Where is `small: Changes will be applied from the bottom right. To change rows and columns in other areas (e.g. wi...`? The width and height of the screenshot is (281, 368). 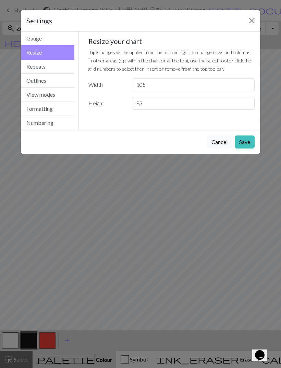 small: Changes will be applied from the bottom right. To change rows and columns in other areas (e.g. wi... is located at coordinates (170, 60).